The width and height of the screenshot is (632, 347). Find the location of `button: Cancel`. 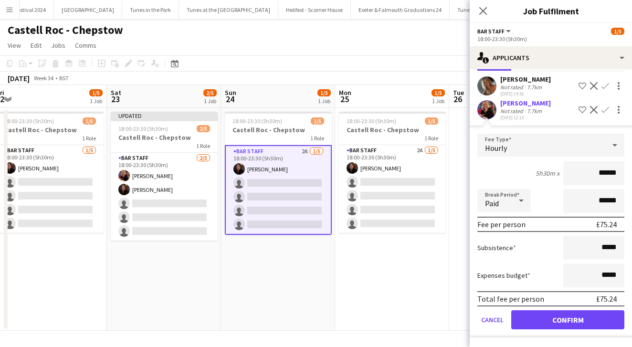

button: Cancel is located at coordinates (492, 320).